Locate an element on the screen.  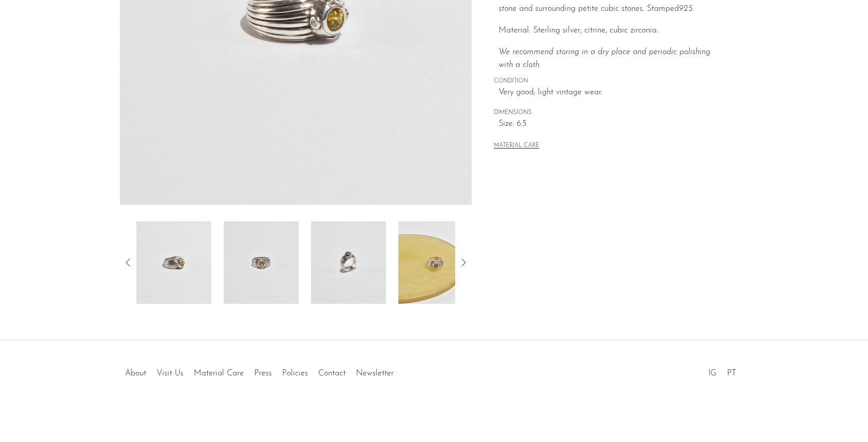
button: MATERIAL CARE is located at coordinates (517, 146).